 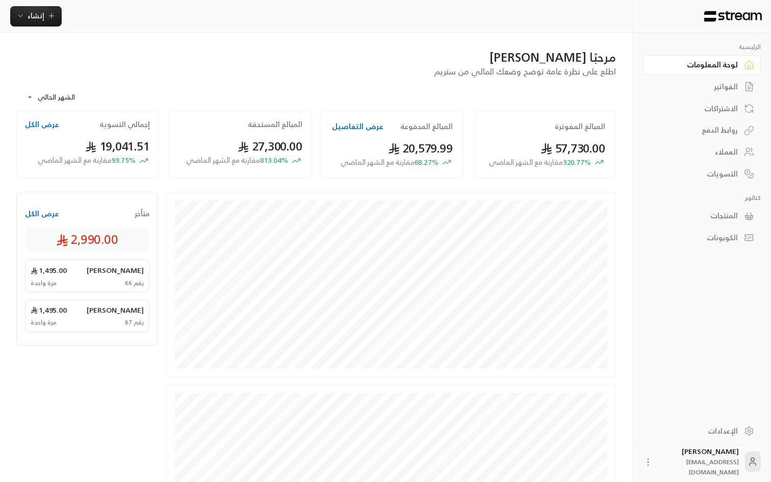 What do you see at coordinates (697, 238) in the screenshot?
I see `div: الكوبونات` at bounding box center [697, 238].